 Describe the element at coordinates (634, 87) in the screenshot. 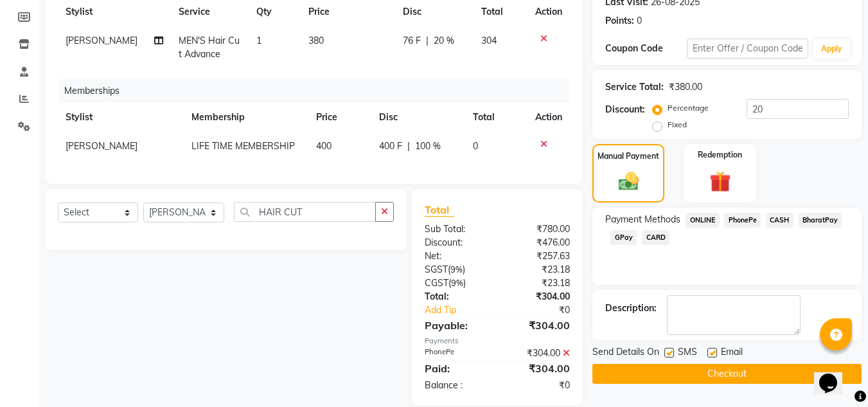

I see `div: Service Total:` at that location.